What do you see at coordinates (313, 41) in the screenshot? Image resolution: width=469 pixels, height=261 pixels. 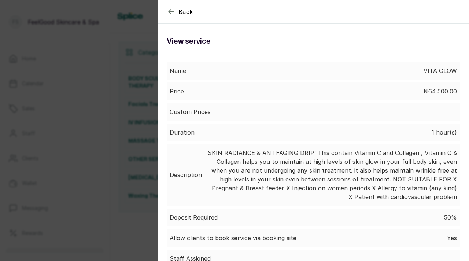 I see `h1: View service` at bounding box center [313, 41].